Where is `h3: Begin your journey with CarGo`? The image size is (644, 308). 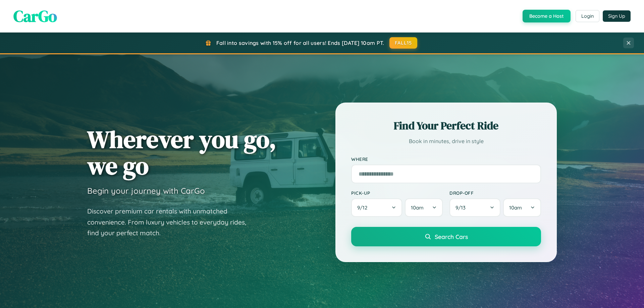
h3: Begin your journey with CarGo is located at coordinates (146, 191).